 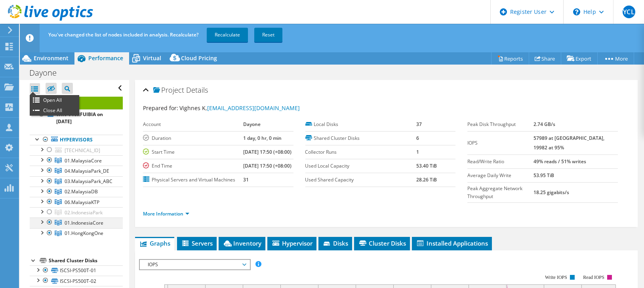 What do you see at coordinates (169, 90) in the screenshot?
I see `span: Project` at bounding box center [169, 90].